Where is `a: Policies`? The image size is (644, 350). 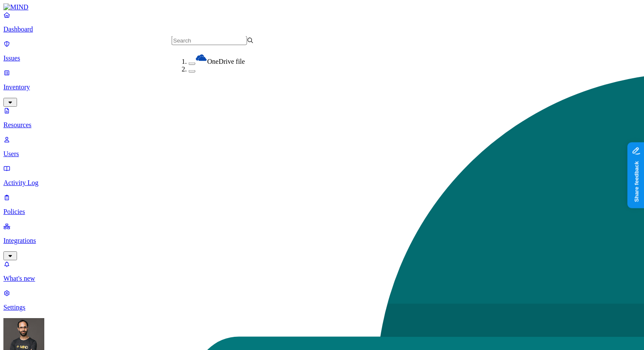
a: Policies is located at coordinates (322, 205).